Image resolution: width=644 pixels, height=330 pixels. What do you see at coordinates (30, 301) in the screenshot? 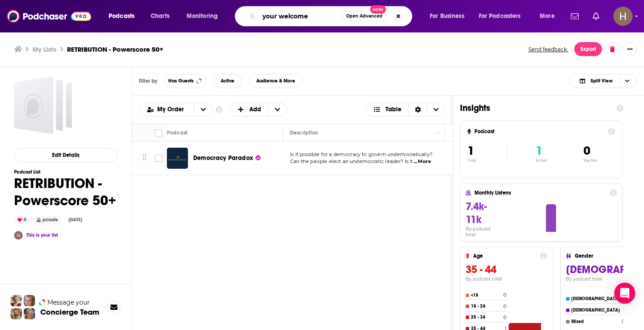
I see `img: Jules Profile` at bounding box center [30, 301].